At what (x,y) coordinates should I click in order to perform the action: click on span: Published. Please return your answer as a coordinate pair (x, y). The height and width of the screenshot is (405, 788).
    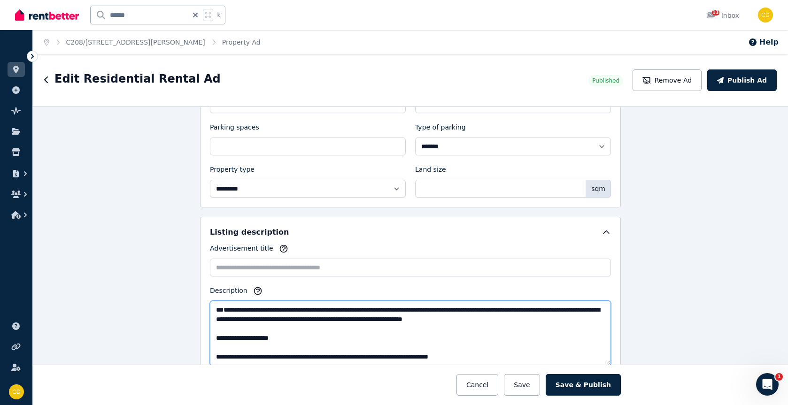
    Looking at the image, I should click on (606, 81).